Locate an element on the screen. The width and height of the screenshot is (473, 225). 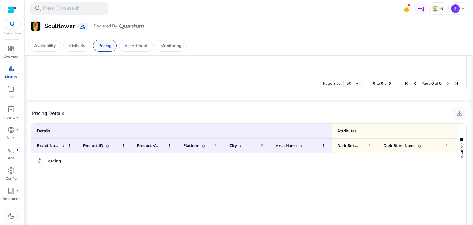
span: download is located at coordinates (460, 113).